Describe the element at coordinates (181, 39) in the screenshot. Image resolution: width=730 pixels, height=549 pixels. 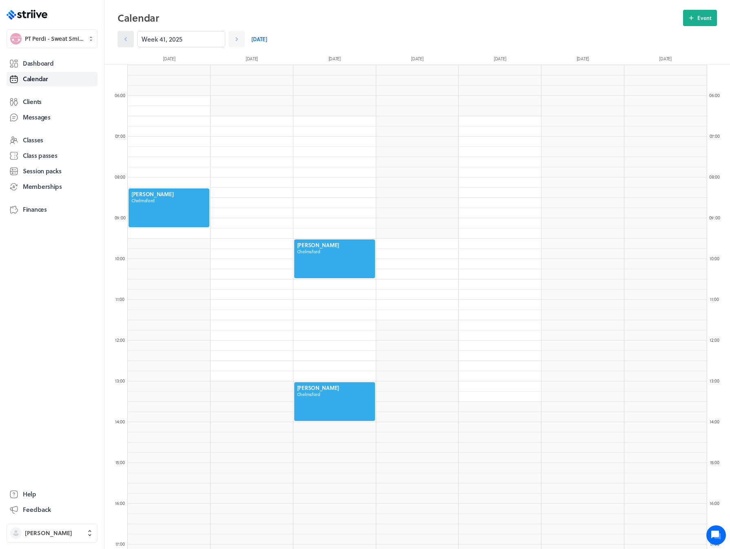
I see `input: YYYY-M-D` at that location.